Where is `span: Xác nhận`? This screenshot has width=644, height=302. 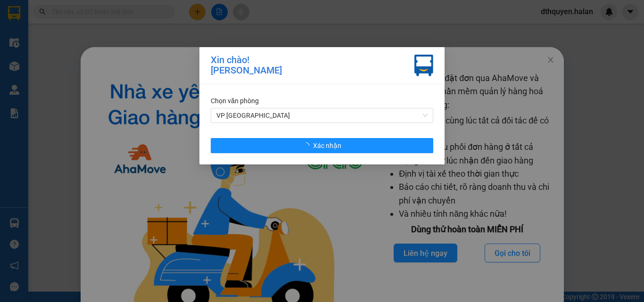 span: Xác nhận is located at coordinates (327, 146).